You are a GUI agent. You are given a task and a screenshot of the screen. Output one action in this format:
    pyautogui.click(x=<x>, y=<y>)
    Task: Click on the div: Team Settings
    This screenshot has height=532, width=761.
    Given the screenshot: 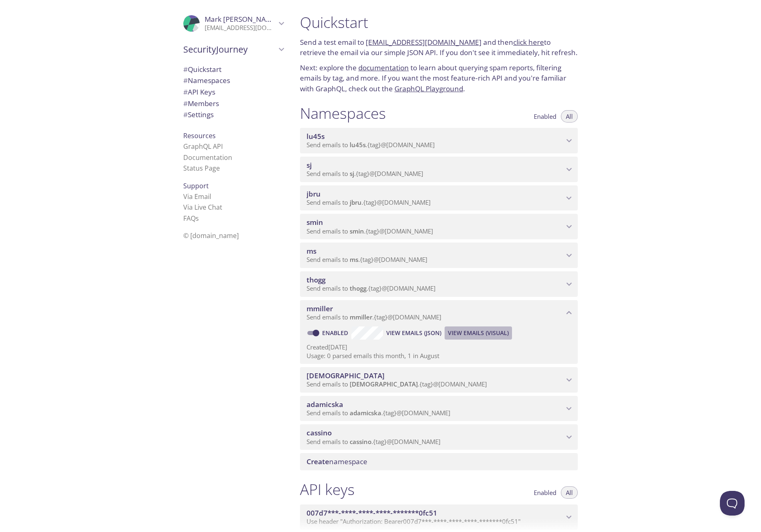 What is the action you would take?
    pyautogui.click(x=233, y=115)
    